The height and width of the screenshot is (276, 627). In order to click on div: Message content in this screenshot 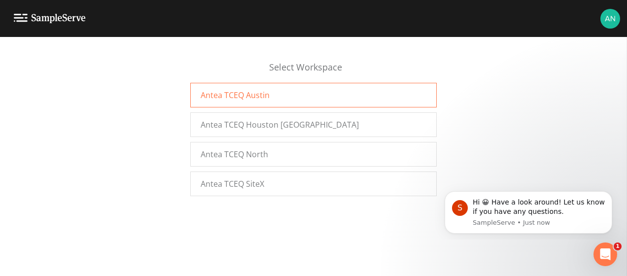, I will do `click(109, 25)`.